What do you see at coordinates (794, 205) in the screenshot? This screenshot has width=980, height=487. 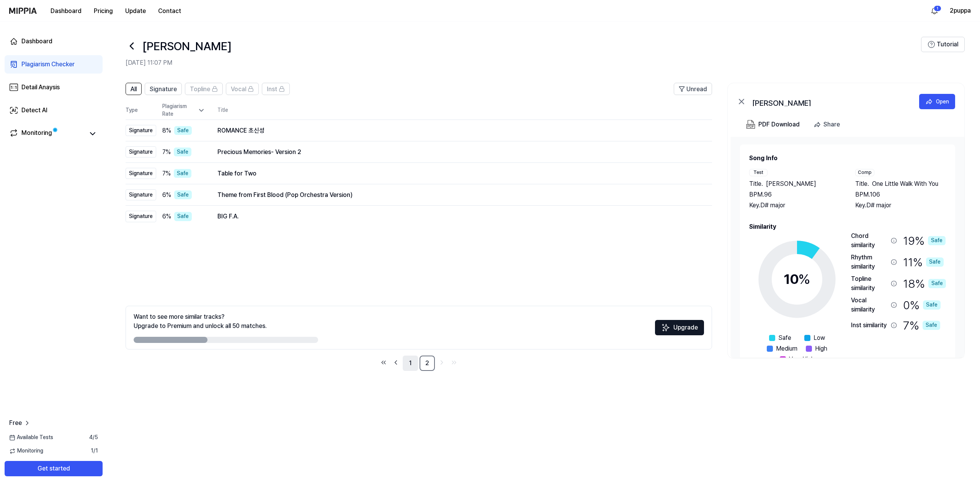 I see `div: Key. D# major` at bounding box center [794, 205].